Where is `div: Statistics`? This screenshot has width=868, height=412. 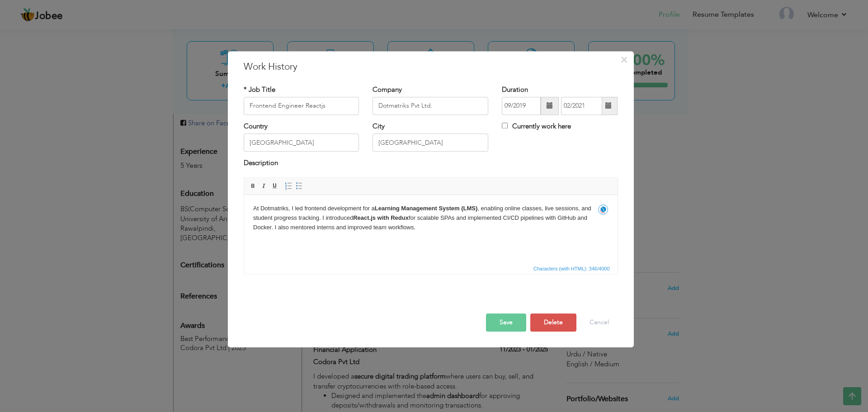
div: Statistics is located at coordinates (572, 269).